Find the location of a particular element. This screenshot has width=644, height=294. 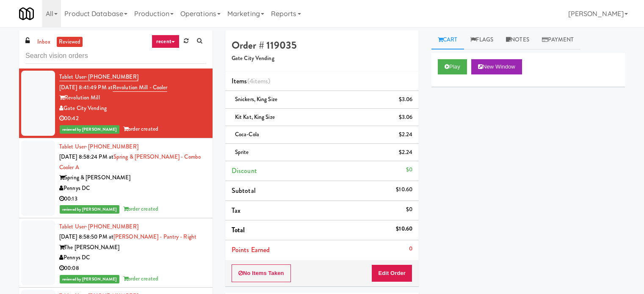

a: recent is located at coordinates (165, 42).